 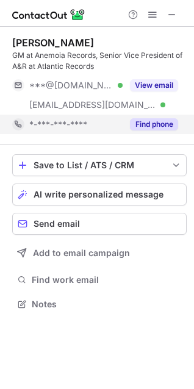 I want to click on button: Send email, so click(x=99, y=224).